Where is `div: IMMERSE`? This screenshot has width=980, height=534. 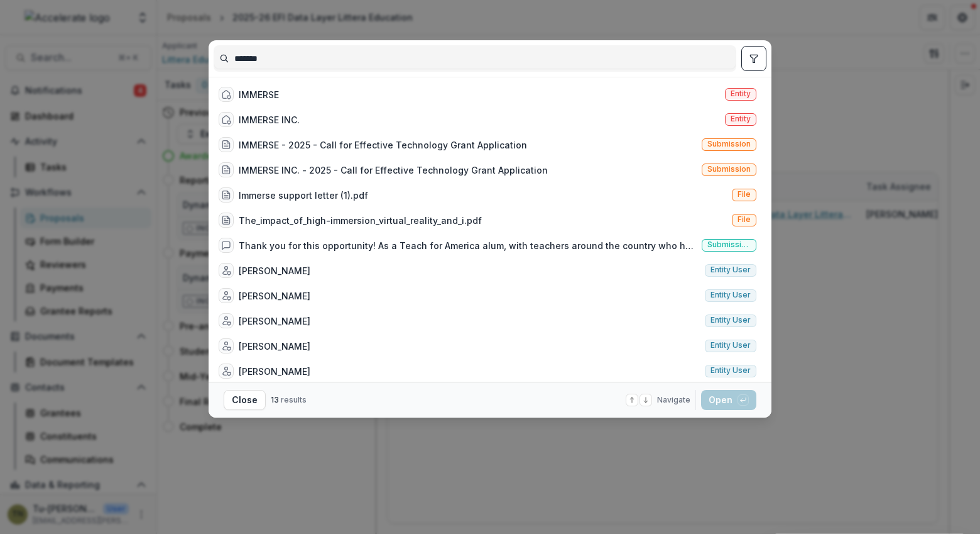
div: IMMERSE is located at coordinates (259, 94).